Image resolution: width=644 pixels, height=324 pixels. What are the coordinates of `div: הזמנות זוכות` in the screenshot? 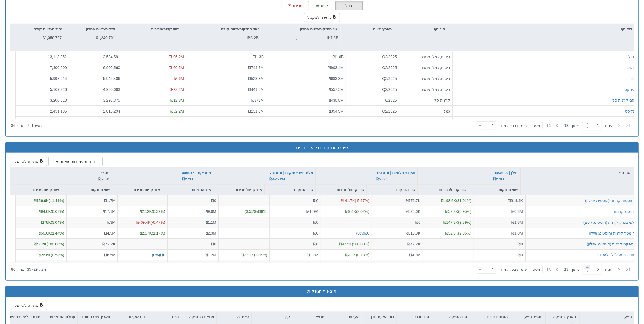 It's located at (489, 317).